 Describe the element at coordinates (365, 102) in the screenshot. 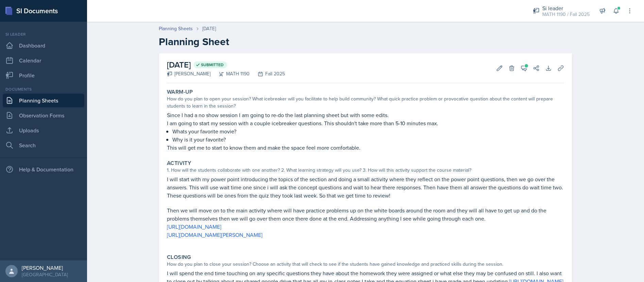

I see `div: How do you plan to open your session? What icebreaker will you facilitate to help build community...` at that location.